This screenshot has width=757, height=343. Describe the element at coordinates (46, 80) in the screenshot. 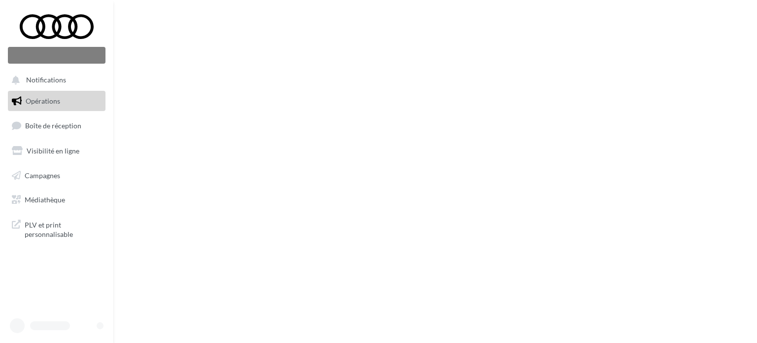

I see `span: Notifications` at that location.